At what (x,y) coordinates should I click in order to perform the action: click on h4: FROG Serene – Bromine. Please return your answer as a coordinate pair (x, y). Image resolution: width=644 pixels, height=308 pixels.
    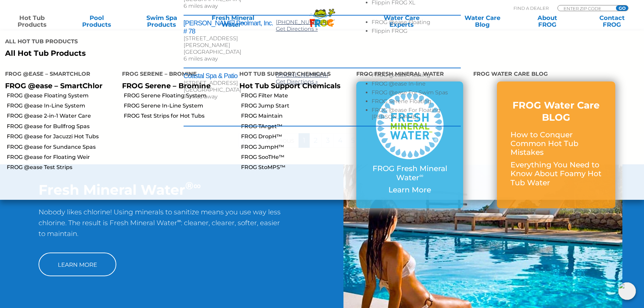
    Looking at the image, I should click on (175, 75).